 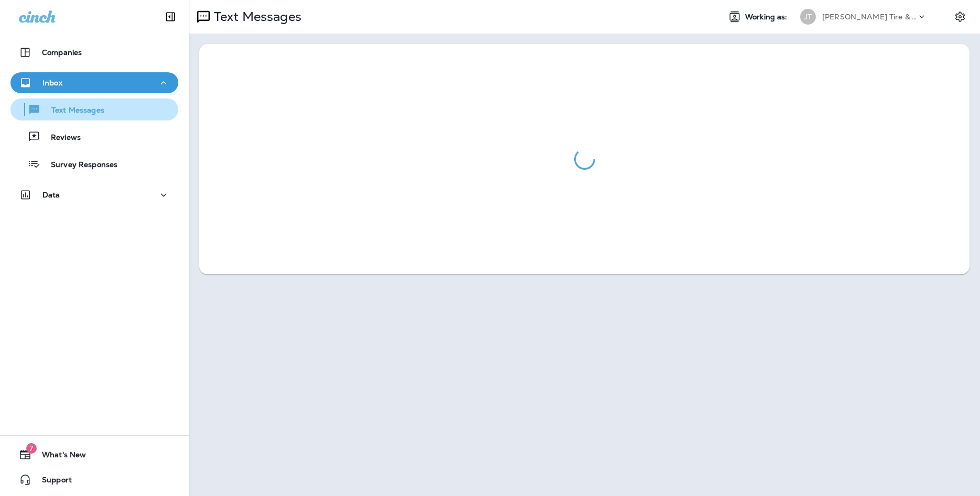 What do you see at coordinates (960, 17) in the screenshot?
I see `button: Settings` at bounding box center [960, 17].